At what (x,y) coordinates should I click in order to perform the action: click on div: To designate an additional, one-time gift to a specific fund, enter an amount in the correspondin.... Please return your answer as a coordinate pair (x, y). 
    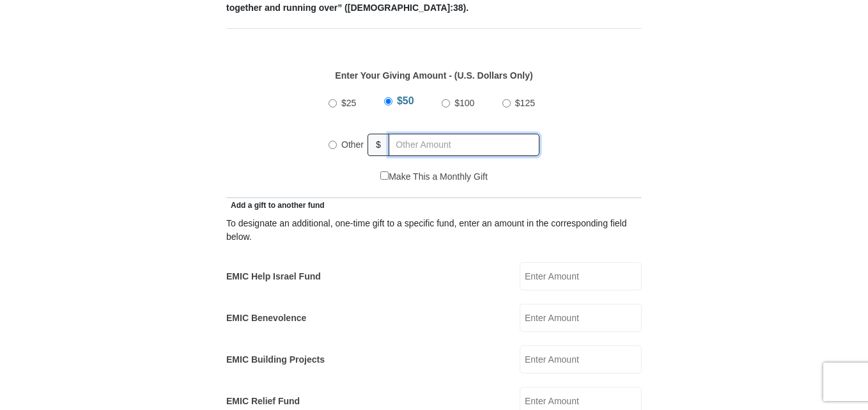
    Looking at the image, I should click on (434, 231).